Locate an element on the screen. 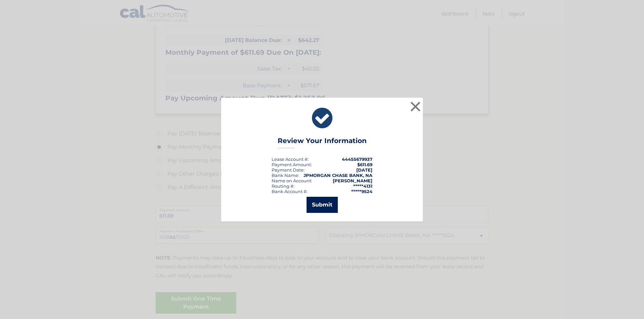  span: $611.69 is located at coordinates (365, 164).